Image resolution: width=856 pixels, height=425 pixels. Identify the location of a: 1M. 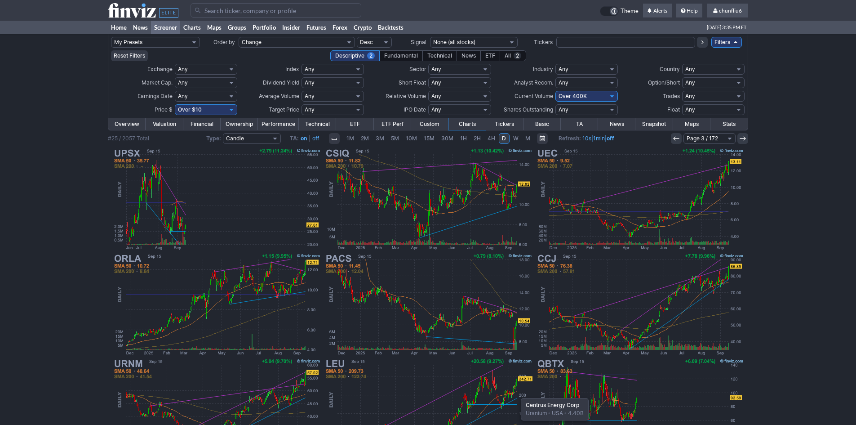
(350, 138).